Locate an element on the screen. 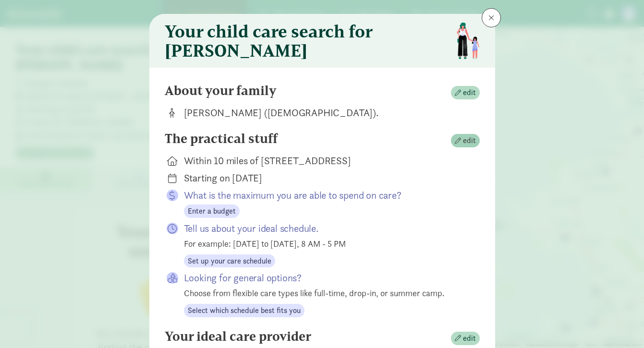 The height and width of the screenshot is (348, 644). button: Enter a budget is located at coordinates (212, 211).